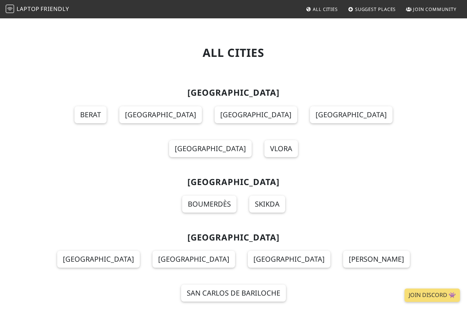 The height and width of the screenshot is (309, 467). I want to click on a: Vlora, so click(281, 149).